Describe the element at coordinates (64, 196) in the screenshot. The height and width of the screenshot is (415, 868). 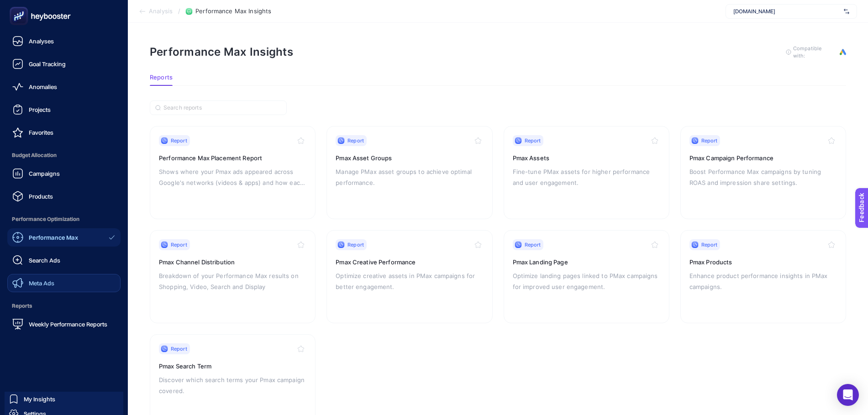
I see `a: Products` at that location.